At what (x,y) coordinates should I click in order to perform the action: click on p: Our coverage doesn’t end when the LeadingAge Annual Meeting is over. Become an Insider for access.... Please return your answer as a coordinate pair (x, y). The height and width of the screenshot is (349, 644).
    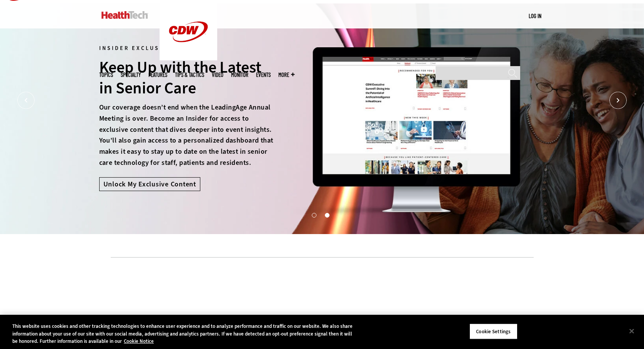
    Looking at the image, I should click on (189, 135).